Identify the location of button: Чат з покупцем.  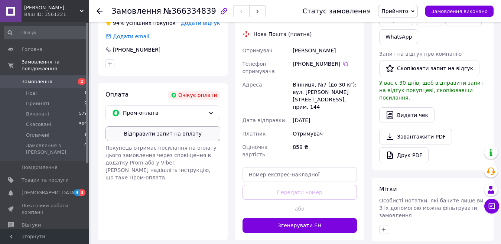
(492, 206).